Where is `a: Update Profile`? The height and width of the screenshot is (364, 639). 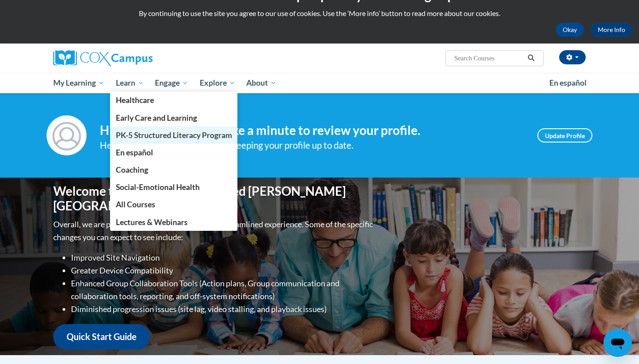 a: Update Profile is located at coordinates (565, 135).